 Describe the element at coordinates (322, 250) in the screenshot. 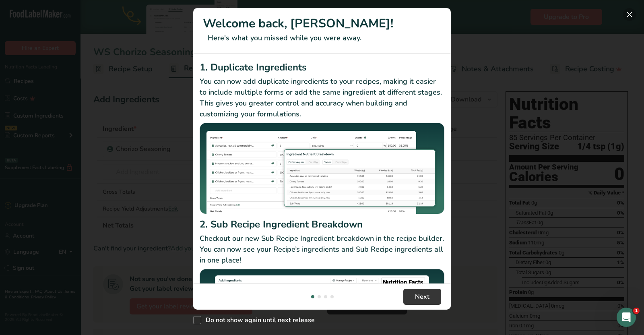

I see `p: Checkout our new Sub Recipe Ingredient breakdown in the recipe builder. You can now see your Reci...` at that location.